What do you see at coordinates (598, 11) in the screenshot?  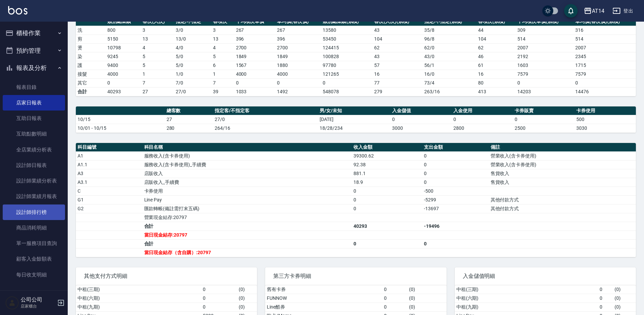 I see `div: AT14` at bounding box center [598, 11].